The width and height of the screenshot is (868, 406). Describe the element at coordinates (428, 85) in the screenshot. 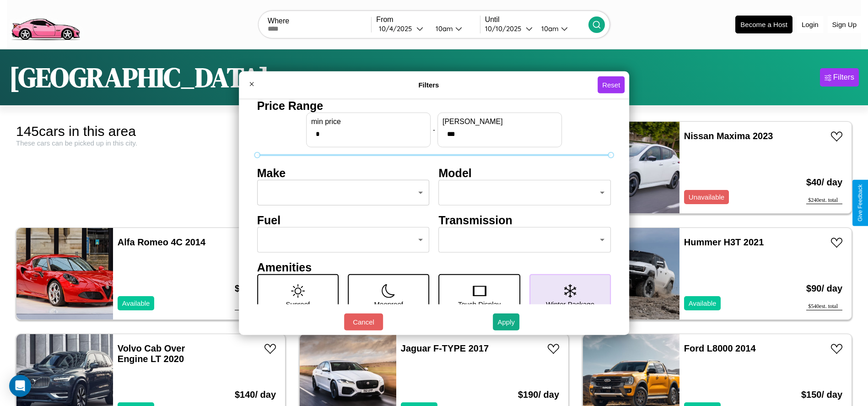

I see `h4: Filters` at that location.